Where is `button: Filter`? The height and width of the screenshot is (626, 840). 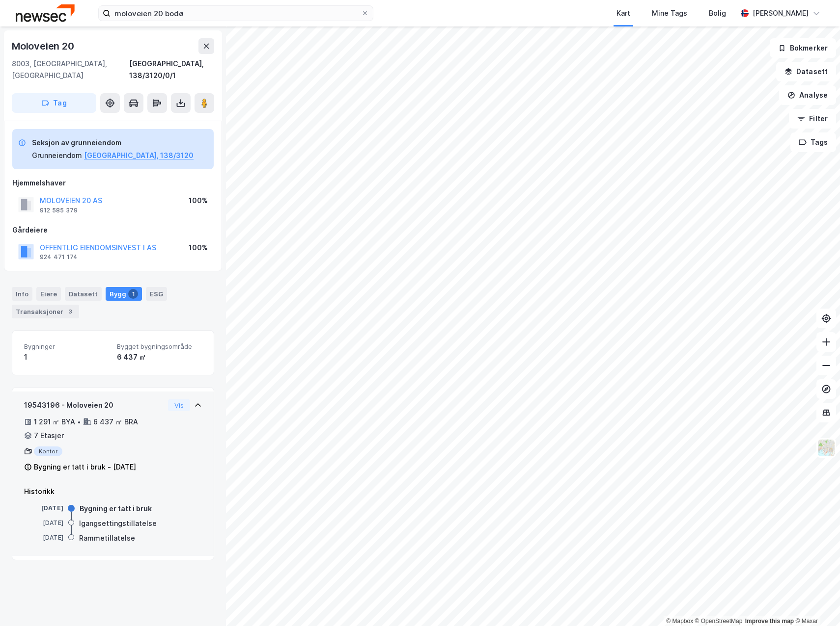
button: Filter is located at coordinates (812, 119).